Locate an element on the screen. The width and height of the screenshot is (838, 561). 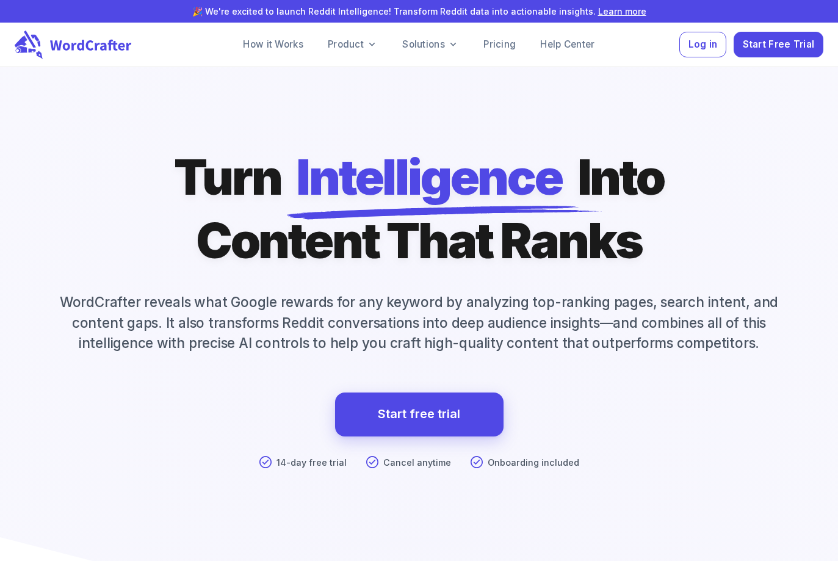
a: Pricing is located at coordinates (499, 45).